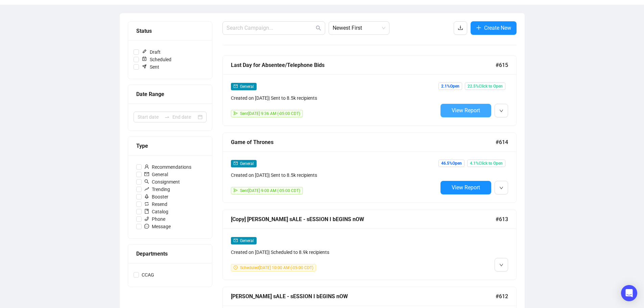  What do you see at coordinates (478, 28) in the screenshot?
I see `span: plus` at bounding box center [478, 28].